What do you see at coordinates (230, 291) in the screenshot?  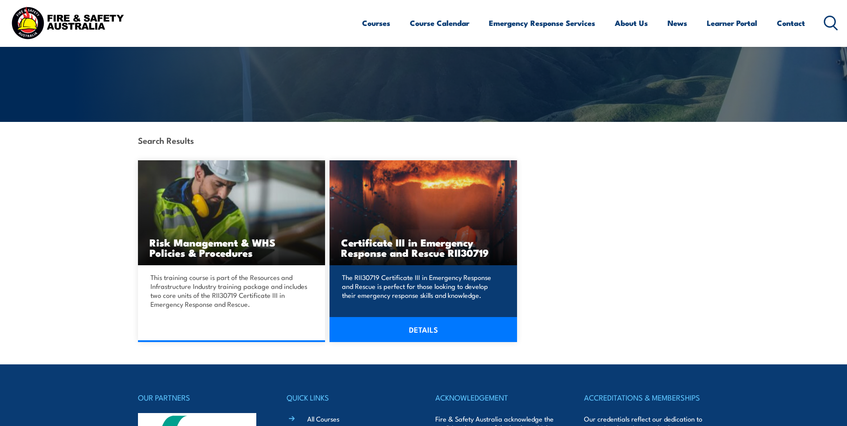 I see `p: This training course is part of the Resources and Infrastructure Industry training package and in...` at bounding box center [230, 291].